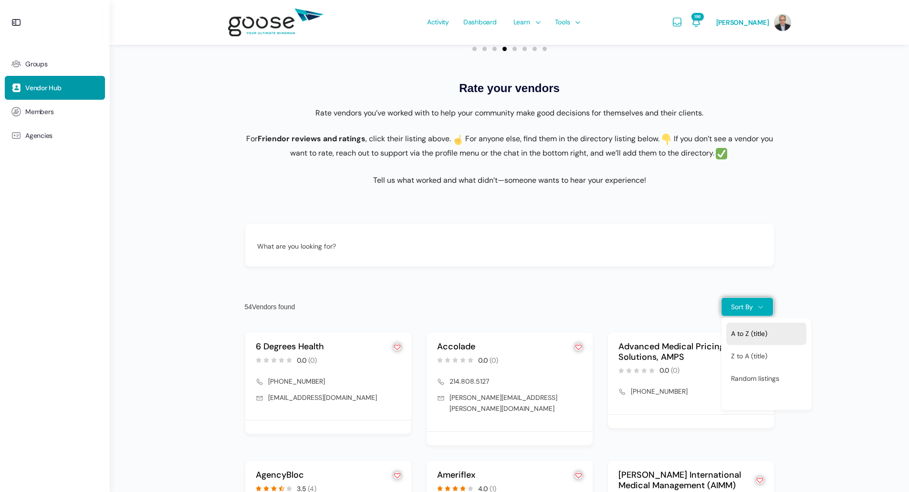 This screenshot has height=492, width=909. What do you see at coordinates (456, 475) in the screenshot?
I see `a: Ameriflex` at bounding box center [456, 475].